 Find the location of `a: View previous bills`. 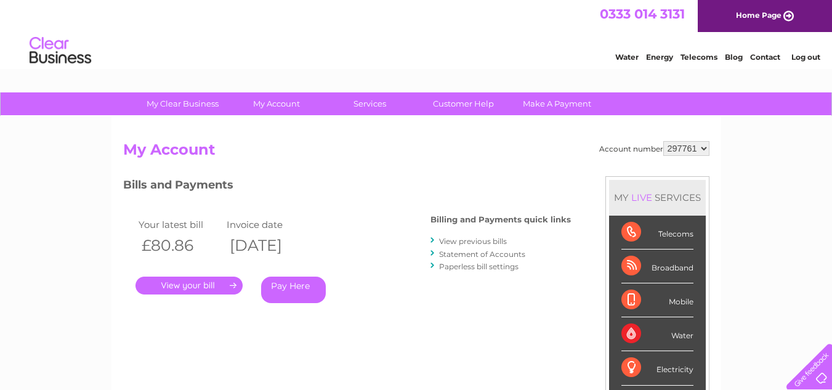

a: View previous bills is located at coordinates (473, 241).